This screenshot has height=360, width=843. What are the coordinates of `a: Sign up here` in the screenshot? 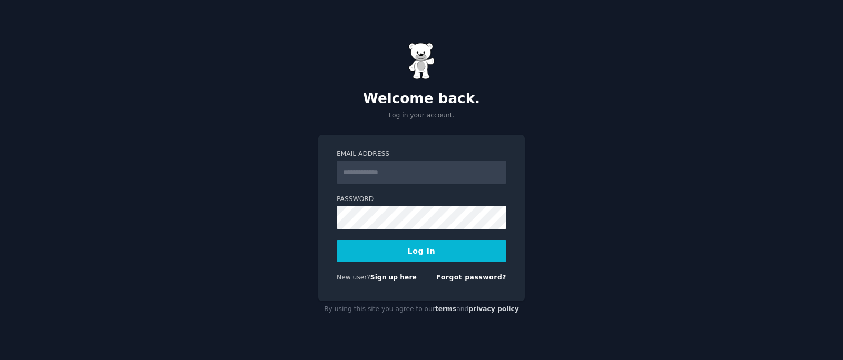 It's located at (394, 278).